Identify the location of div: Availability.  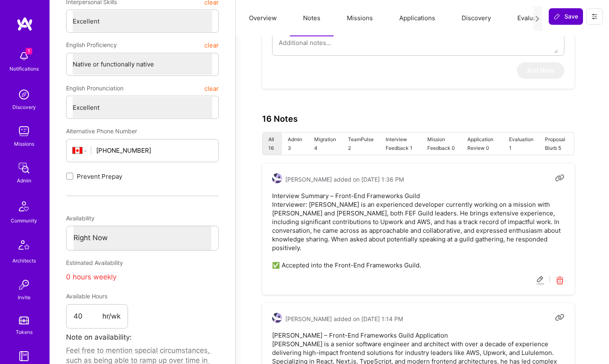
(142, 218).